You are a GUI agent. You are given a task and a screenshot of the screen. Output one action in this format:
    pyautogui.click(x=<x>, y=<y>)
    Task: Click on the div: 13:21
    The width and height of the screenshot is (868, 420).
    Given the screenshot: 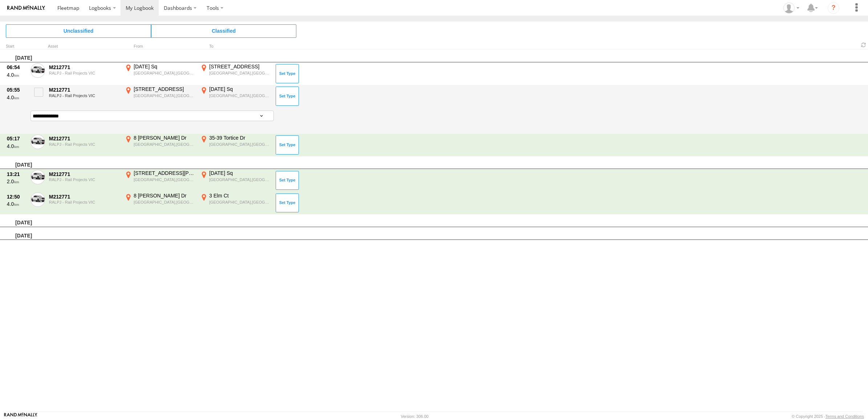 What is the action you would take?
    pyautogui.click(x=17, y=174)
    